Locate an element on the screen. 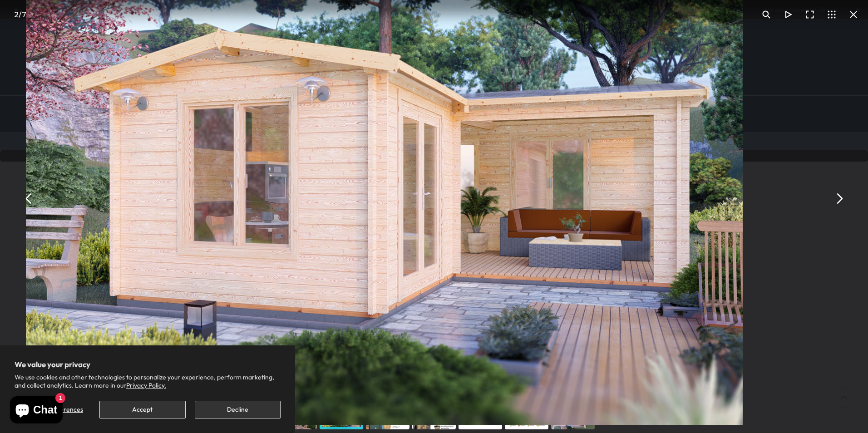  button: Previous is located at coordinates (29, 198).